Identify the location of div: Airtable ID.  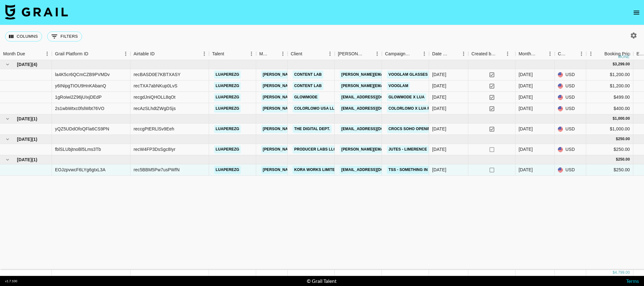
(144, 54).